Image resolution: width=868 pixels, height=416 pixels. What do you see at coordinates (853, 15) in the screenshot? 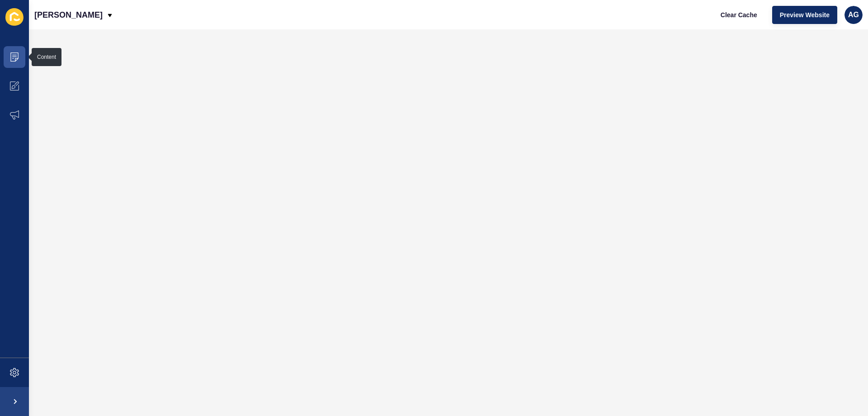
I see `span: AG` at bounding box center [853, 15].